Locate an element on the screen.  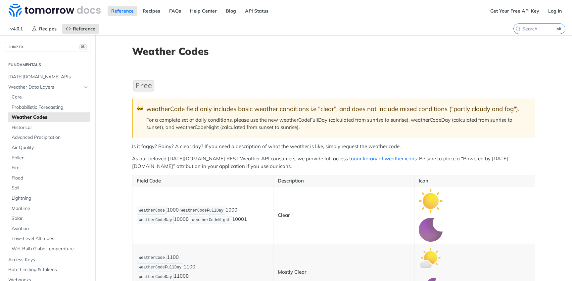
h1: Weather Codes is located at coordinates (334, 51).